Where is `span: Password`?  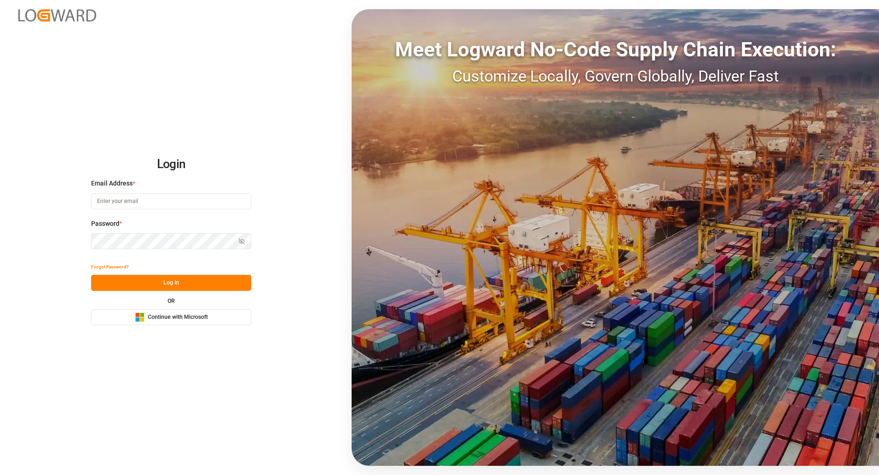
span: Password is located at coordinates (105, 223).